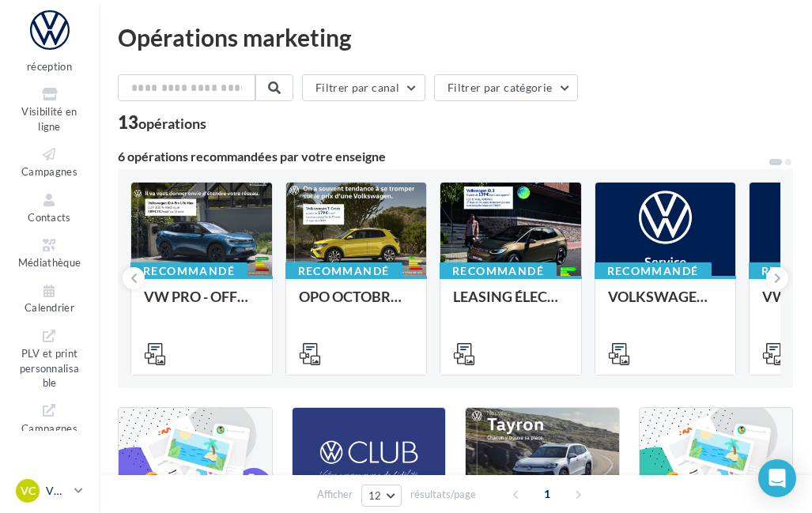 This screenshot has height=513, width=812. Describe the element at coordinates (57, 491) in the screenshot. I see `p: VW CHAMPLAN` at that location.